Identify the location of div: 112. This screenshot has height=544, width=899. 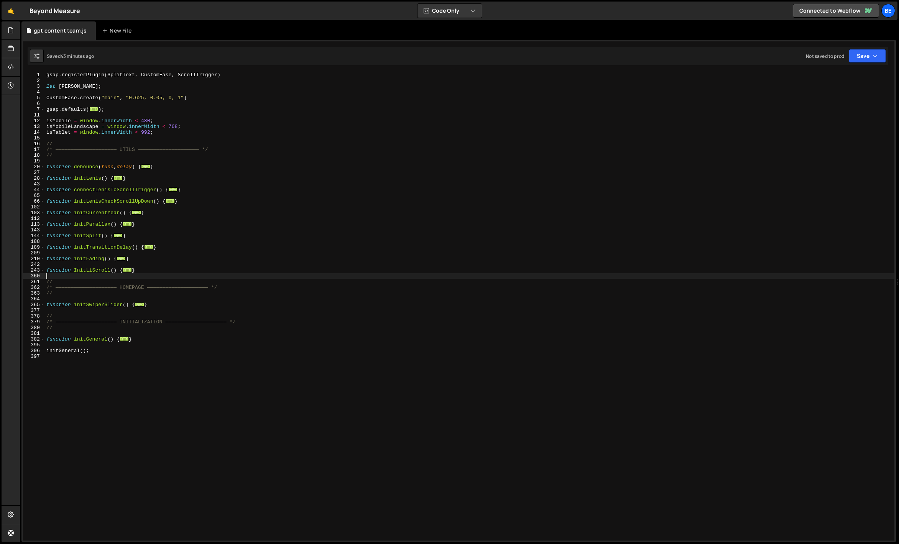
(34, 218).